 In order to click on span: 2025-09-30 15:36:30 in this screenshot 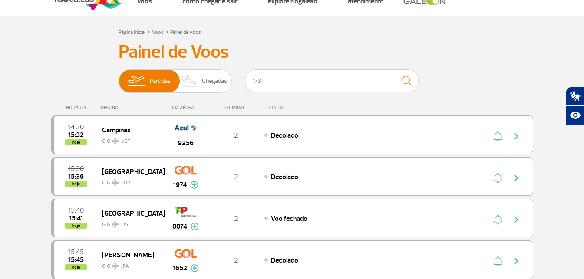, I will do `click(76, 177)`.